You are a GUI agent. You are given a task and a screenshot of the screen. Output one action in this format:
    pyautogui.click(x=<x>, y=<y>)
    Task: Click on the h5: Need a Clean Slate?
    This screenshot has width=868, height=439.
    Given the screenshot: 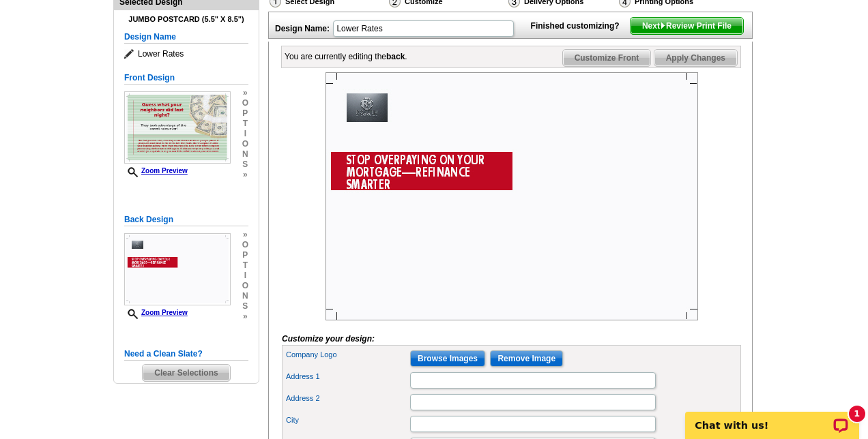 What is the action you would take?
    pyautogui.click(x=186, y=354)
    